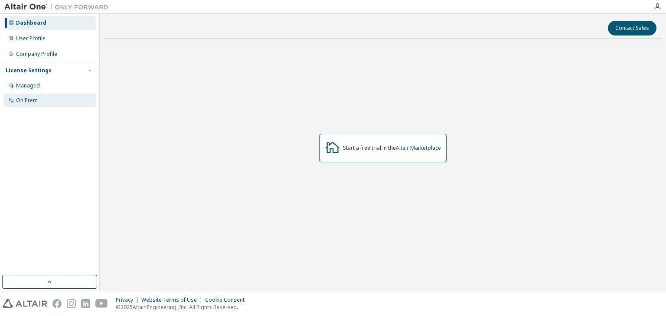  What do you see at coordinates (29, 71) in the screenshot?
I see `div: License Settings` at bounding box center [29, 71].